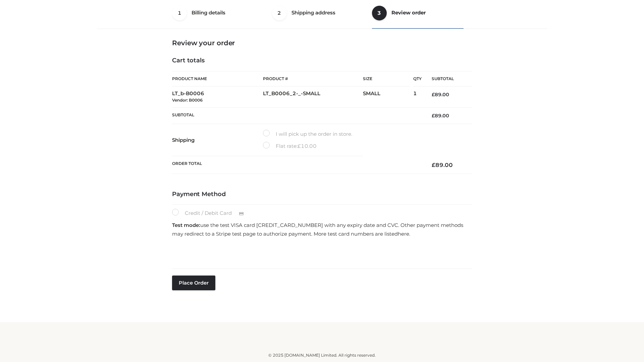  What do you see at coordinates (307, 146) in the screenshot?
I see `bdi: 10.00` at bounding box center [307, 146].